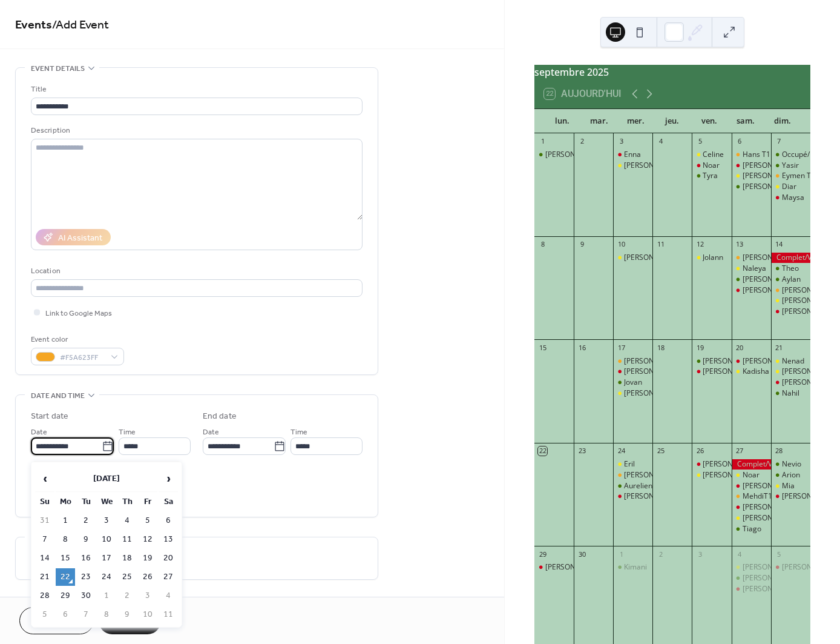 The height and width of the screenshot is (644, 840). Describe the element at coordinates (106, 501) in the screenshot. I see `th: We` at that location.